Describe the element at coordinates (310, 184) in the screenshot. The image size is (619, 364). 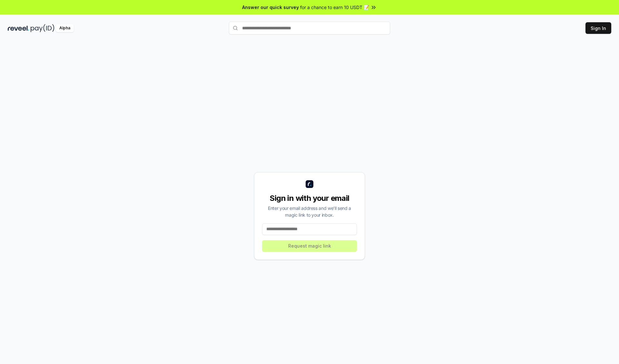
I see `img: logo_small` at that location.